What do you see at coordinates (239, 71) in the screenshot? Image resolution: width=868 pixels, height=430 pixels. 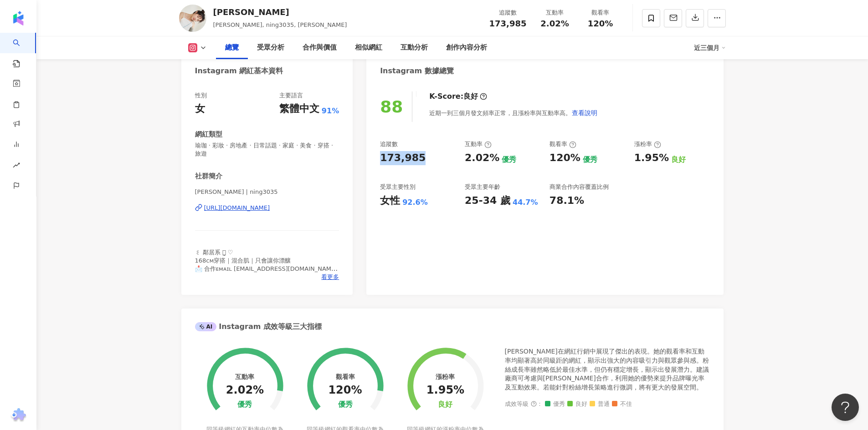 I see `div: Instagram 網紅基本資料` at bounding box center [239, 71].